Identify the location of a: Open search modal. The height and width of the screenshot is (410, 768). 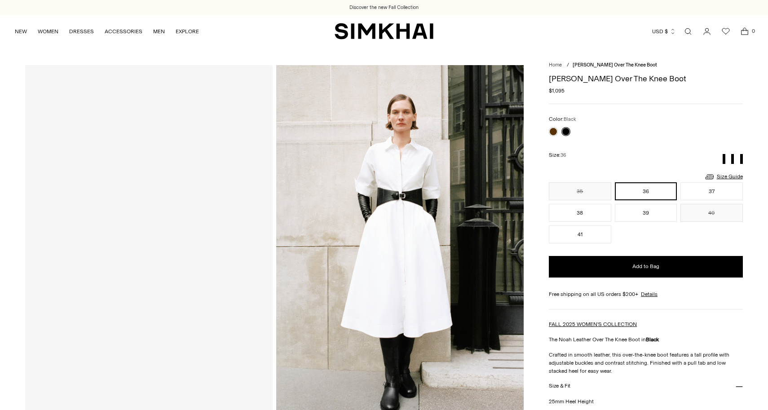
(688, 31).